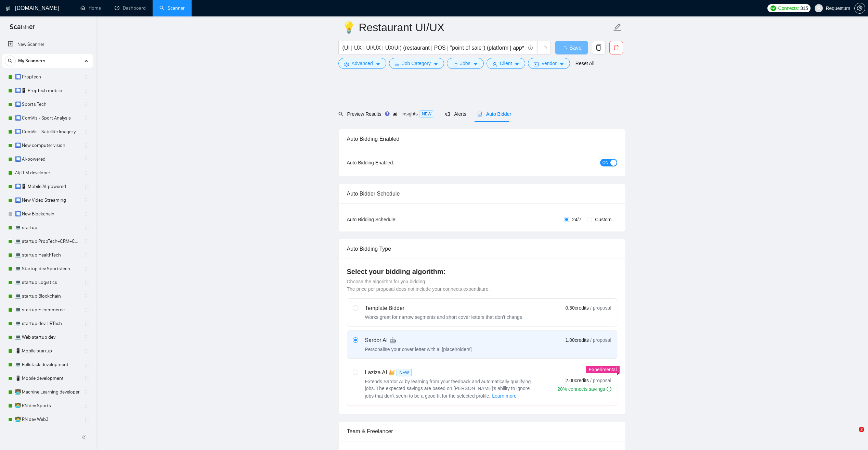 This screenshot has height=450, width=868. Describe the element at coordinates (456, 114) in the screenshot. I see `span: Alerts` at that location.